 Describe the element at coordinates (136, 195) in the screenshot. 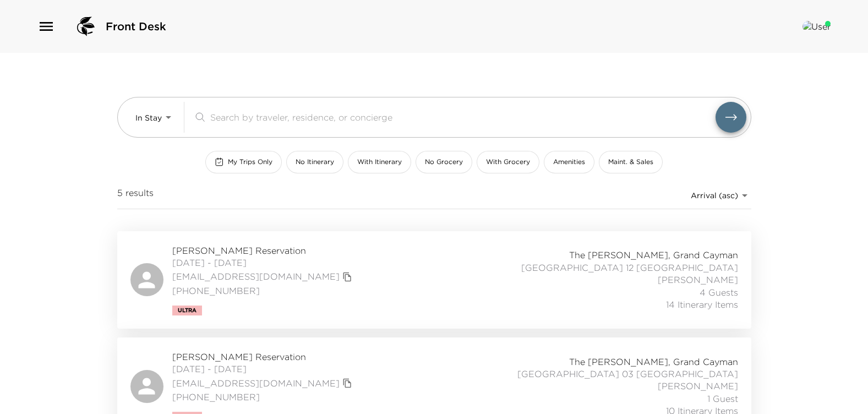

I see `span: 5 results` at that location.